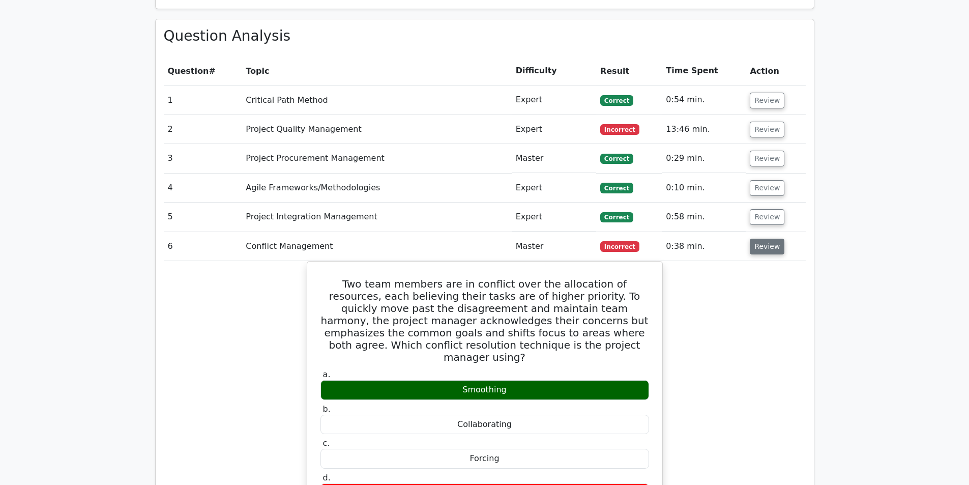  What do you see at coordinates (554, 71) in the screenshot?
I see `th: Difficulty` at bounding box center [554, 71].